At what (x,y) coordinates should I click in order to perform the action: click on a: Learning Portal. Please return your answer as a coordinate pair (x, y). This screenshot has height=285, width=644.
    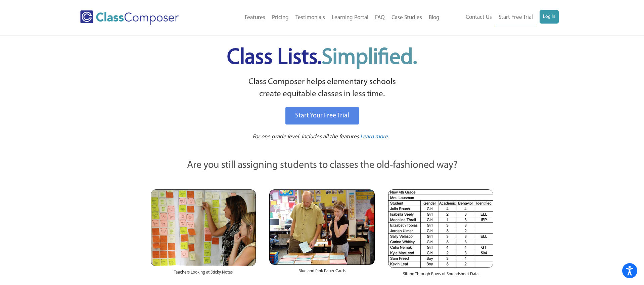
    Looking at the image, I should click on (350, 18).